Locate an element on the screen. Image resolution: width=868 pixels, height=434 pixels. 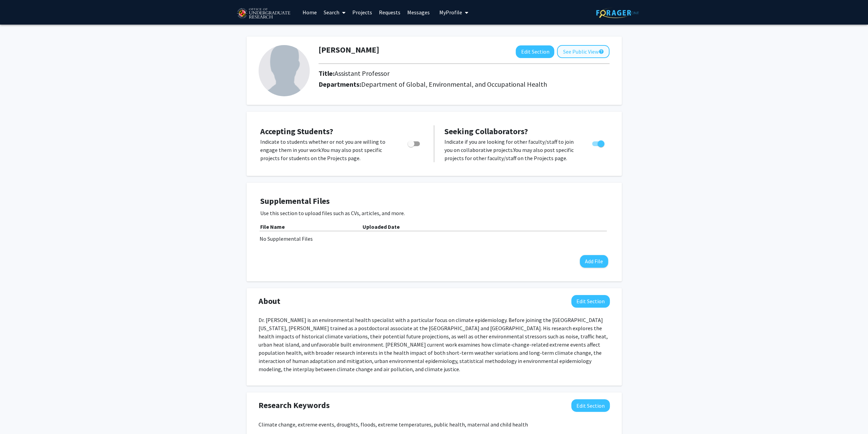
span: About is located at coordinates (270, 302).